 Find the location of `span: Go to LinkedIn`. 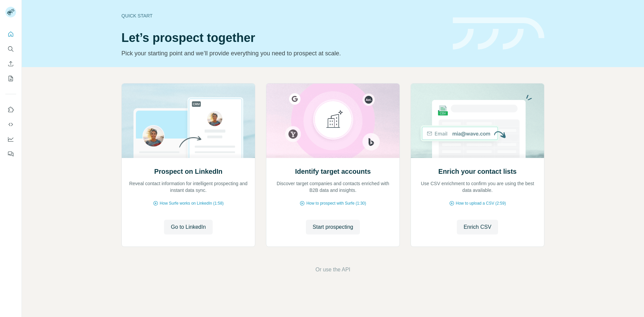

span: Go to LinkedIn is located at coordinates (188, 227).